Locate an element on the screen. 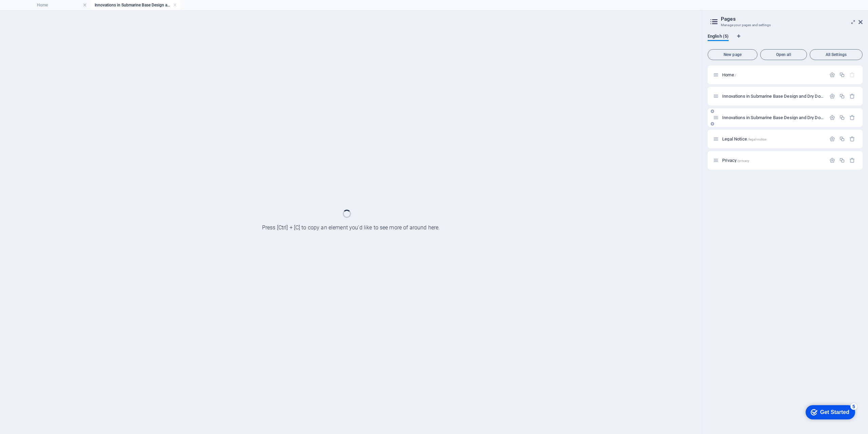 The image size is (868, 434). span: /privacy is located at coordinates (743, 160).